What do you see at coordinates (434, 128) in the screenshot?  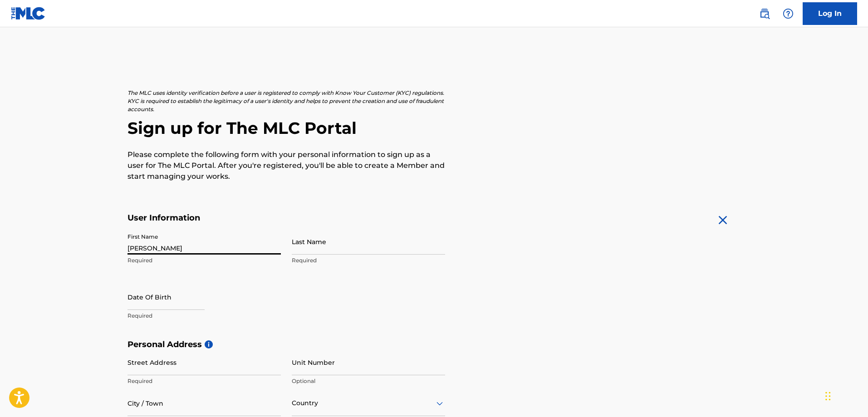 I see `h2: Sign up for The MLC Portal` at bounding box center [434, 128].